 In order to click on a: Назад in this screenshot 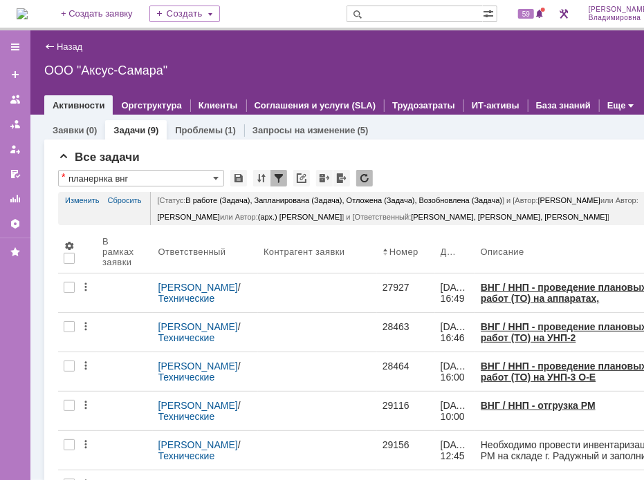, I will do `click(69, 46)`.